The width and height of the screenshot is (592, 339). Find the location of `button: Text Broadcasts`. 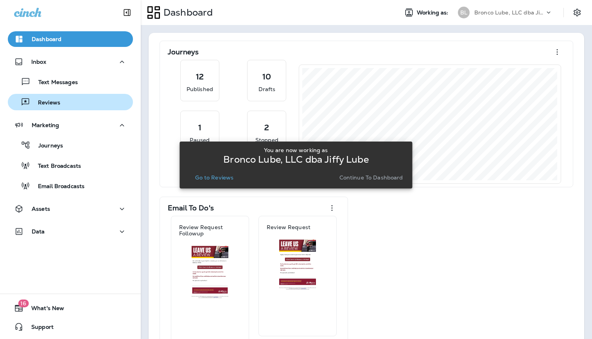

button: Text Broadcasts is located at coordinates (70, 165).